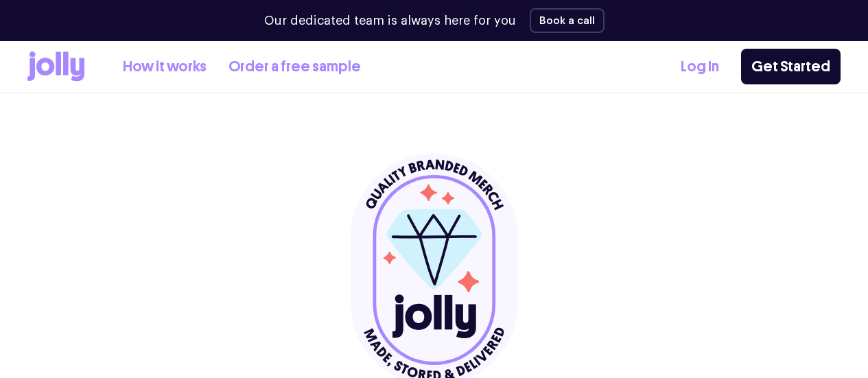 This screenshot has width=868, height=378. I want to click on button: Book a call, so click(567, 21).